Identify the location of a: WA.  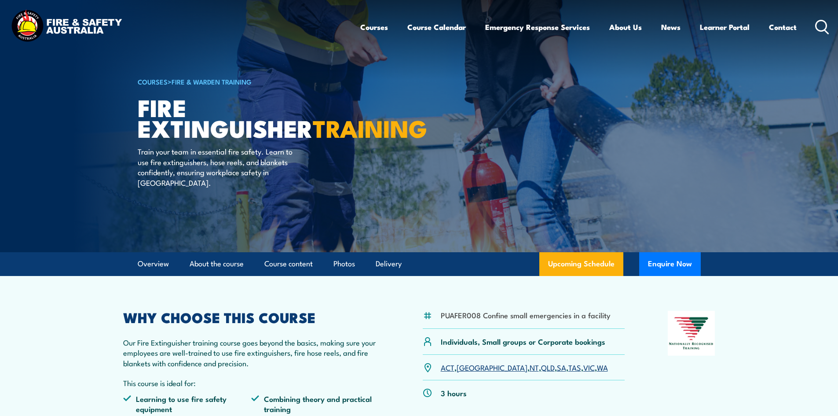
(602, 367).